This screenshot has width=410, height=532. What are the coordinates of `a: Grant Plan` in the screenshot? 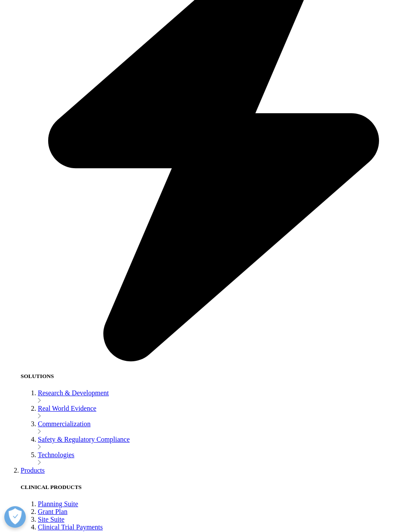 It's located at (53, 511).